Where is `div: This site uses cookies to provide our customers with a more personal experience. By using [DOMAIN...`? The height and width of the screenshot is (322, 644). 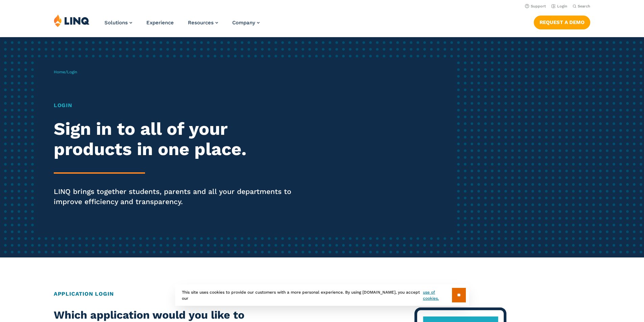
div: This site uses cookies to provide our customers with a more personal experience. By using [DOMAIN... is located at coordinates (322, 295).